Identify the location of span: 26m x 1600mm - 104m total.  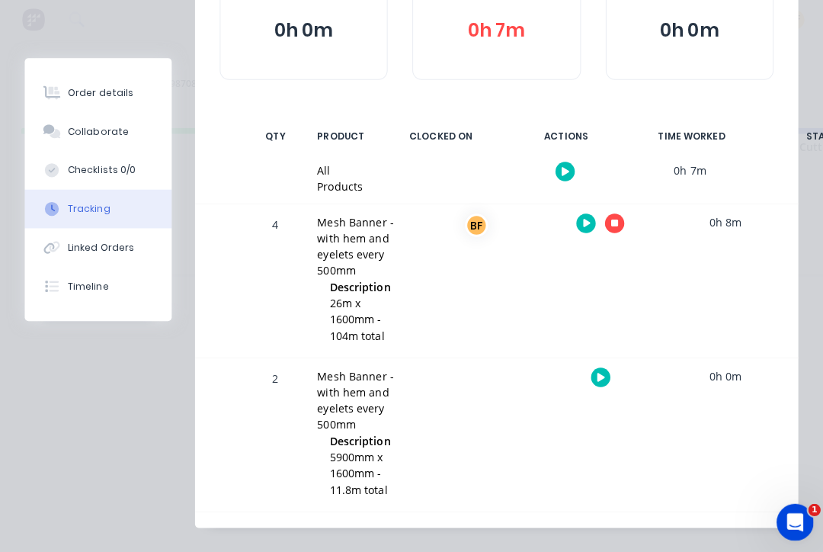
(357, 318).